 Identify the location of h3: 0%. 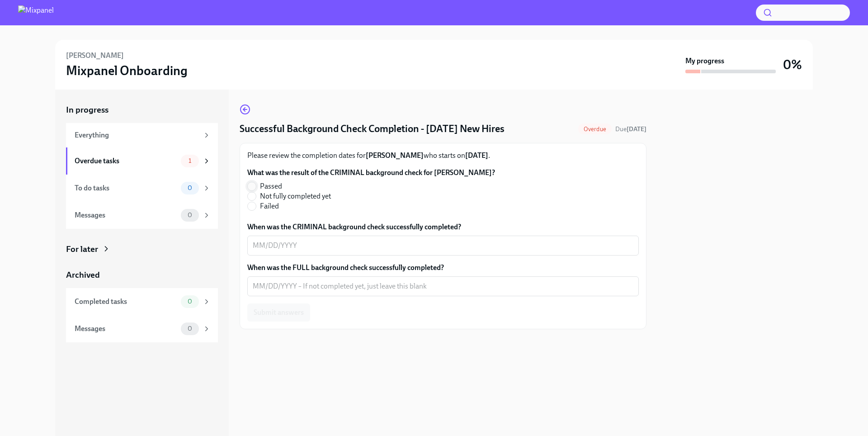
(792, 65).